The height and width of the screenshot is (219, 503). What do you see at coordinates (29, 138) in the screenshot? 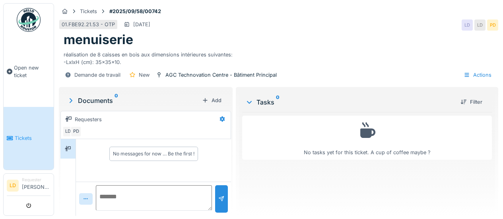
I see `a: Tickets` at bounding box center [29, 138].